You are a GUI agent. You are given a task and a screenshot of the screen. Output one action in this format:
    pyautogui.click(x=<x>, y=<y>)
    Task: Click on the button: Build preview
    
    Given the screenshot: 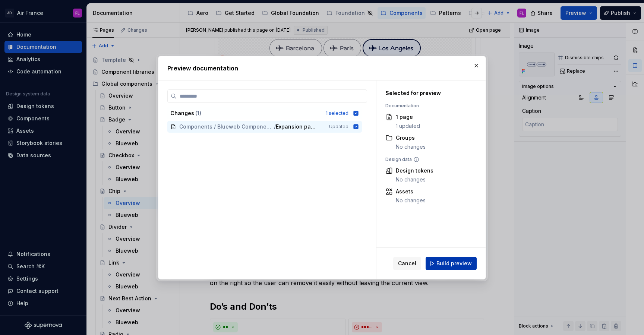 What is the action you would take?
    pyautogui.click(x=451, y=263)
    